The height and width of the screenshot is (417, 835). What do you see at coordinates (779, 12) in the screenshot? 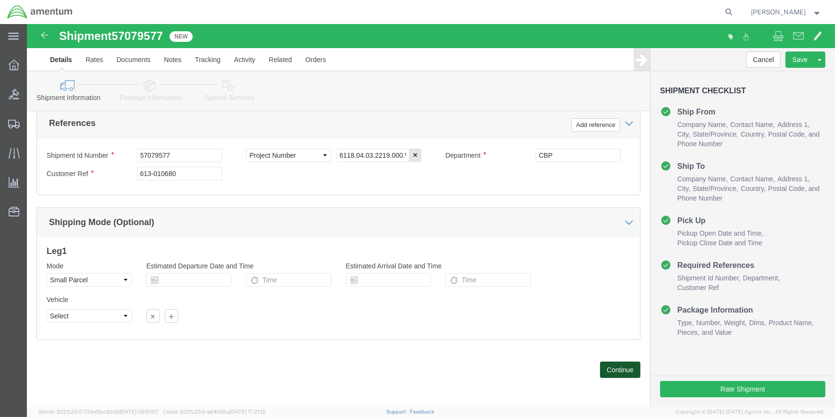
I see `span: Donald Frederiksen` at bounding box center [779, 12].